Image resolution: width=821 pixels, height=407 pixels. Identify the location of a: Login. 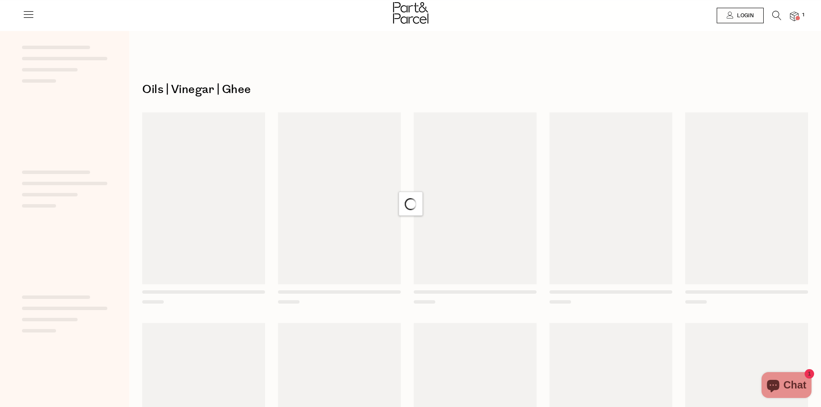
(740, 16).